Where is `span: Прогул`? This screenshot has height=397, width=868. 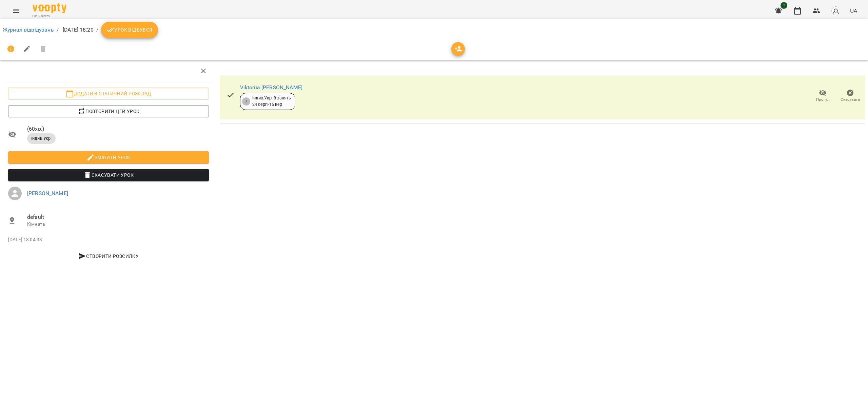 span: Прогул is located at coordinates (823, 99).